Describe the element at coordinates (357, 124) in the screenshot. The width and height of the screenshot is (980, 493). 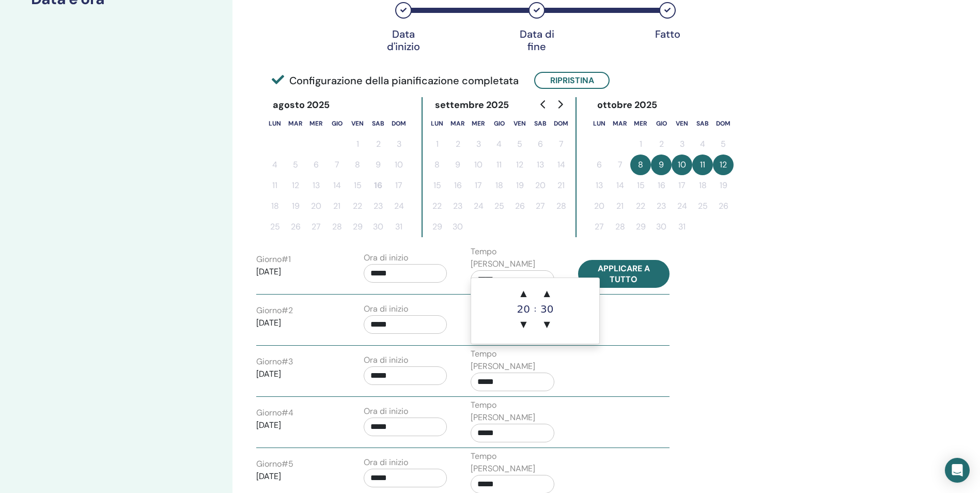
I see `th: venerdì` at that location.